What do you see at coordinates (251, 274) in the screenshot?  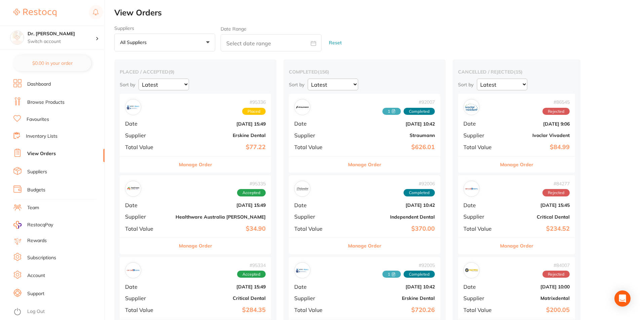 I see `span: Accepted` at bounding box center [251, 274].